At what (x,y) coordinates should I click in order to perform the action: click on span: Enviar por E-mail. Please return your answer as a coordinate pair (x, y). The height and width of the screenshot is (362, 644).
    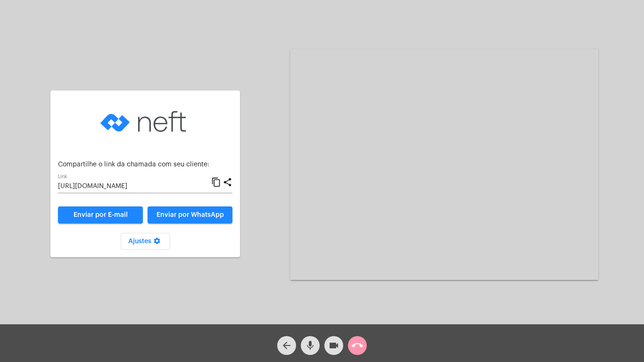
    Looking at the image, I should click on (100, 215).